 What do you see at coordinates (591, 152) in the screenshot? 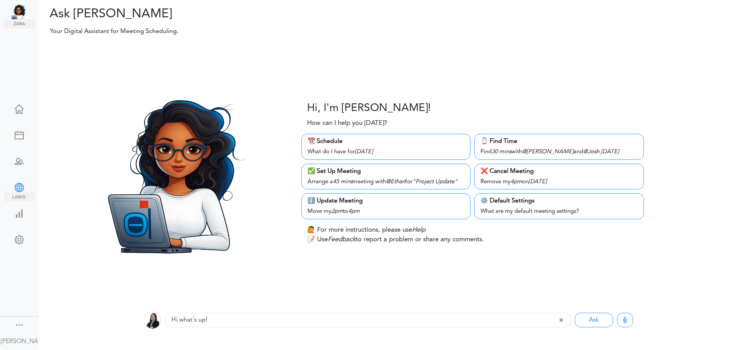
I see `i: @Josh` at bounding box center [591, 152].